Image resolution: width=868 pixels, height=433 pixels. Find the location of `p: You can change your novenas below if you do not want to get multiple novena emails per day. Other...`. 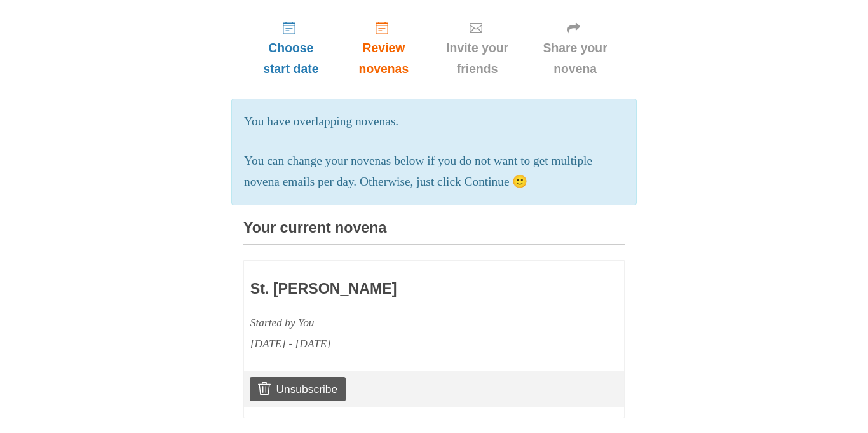

p: You can change your novenas below if you do not want to get multiple novena emails per day. Other... is located at coordinates (434, 172).